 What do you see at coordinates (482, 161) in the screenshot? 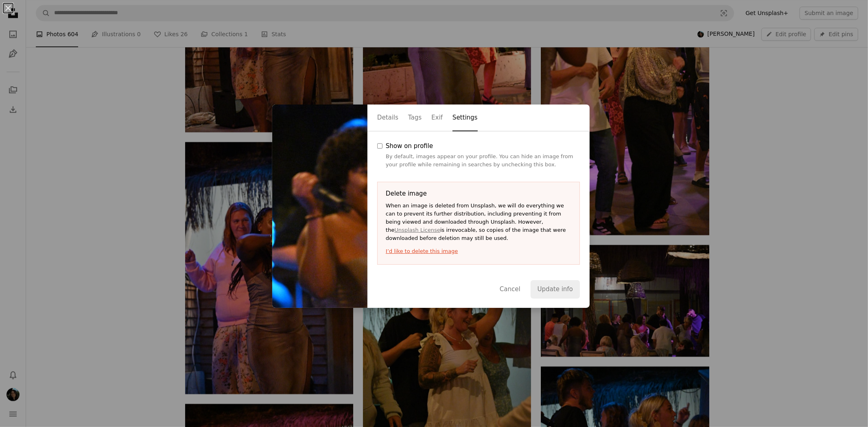
I see `span: By default, images appear on your profile. You can hide an image from your profile while remainin...` at bounding box center [482, 161].